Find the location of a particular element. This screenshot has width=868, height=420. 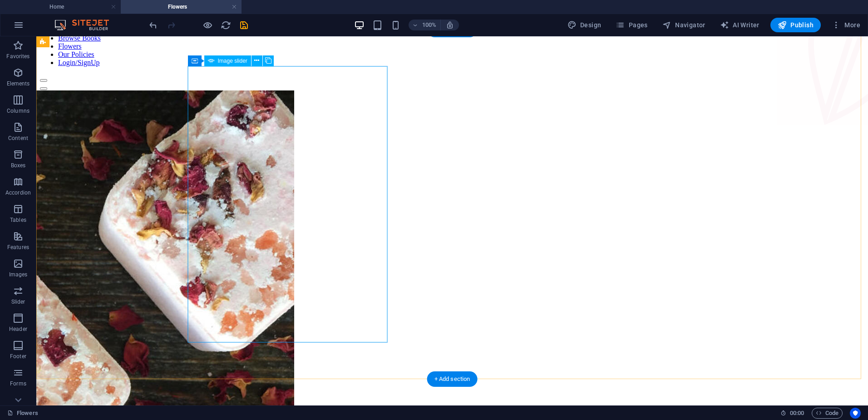

i: Undo: Change text (Ctrl+Z) is located at coordinates (153, 25).